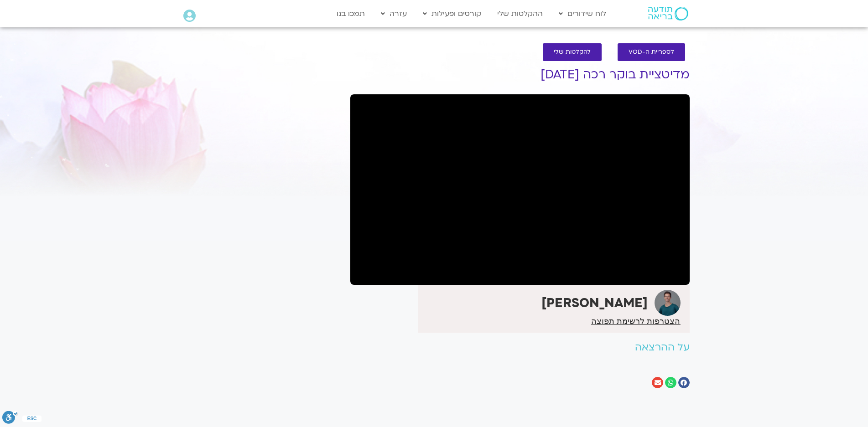  I want to click on div: שיתוף ב email, so click(657, 382).